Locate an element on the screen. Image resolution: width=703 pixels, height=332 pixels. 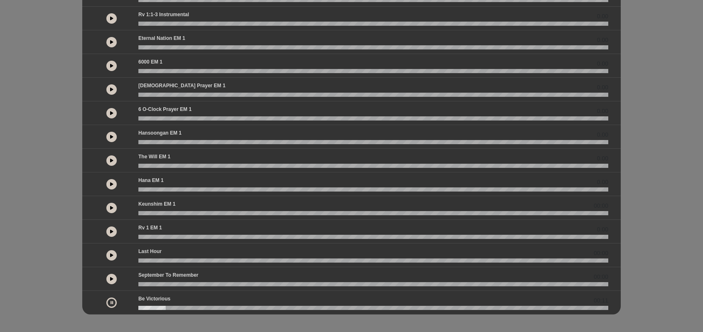
p: Hana EM 1 is located at coordinates (151, 180).